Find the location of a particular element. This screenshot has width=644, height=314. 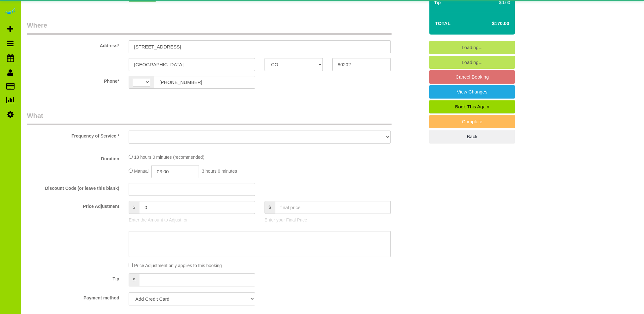

input: City* is located at coordinates (192, 65).